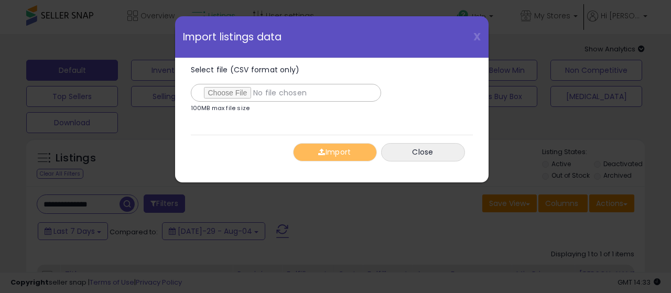  Describe the element at coordinates (335, 152) in the screenshot. I see `button: Import` at that location.